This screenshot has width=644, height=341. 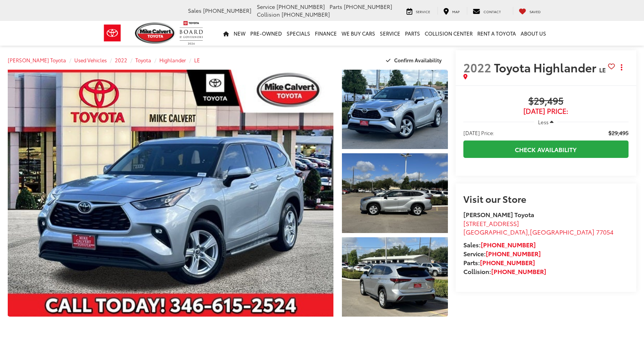 What do you see at coordinates (155, 33) in the screenshot?
I see `img: Mike Calvert Toyota` at bounding box center [155, 33].